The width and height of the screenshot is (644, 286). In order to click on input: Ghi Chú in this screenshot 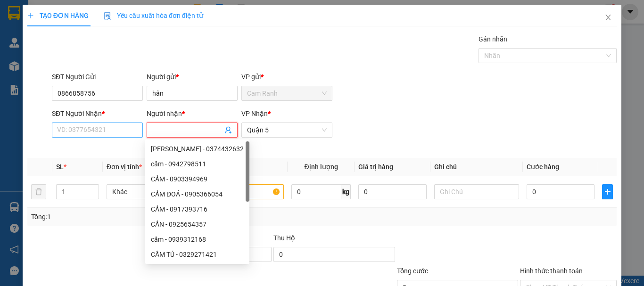, I will do `click(477, 192)`.